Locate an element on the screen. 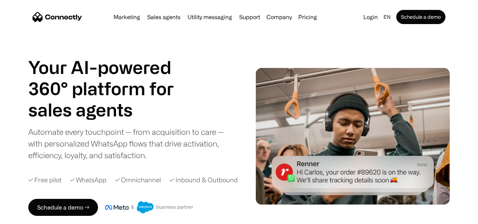  h1: Your AI-powered 360° platform for is located at coordinates (110, 78).